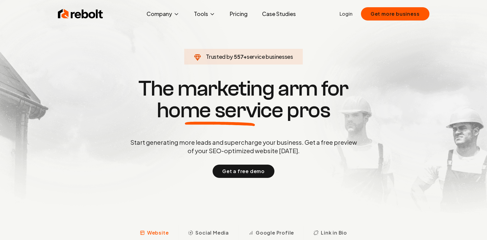  I want to click on p: Start generating more leads and supercharge your business. Get a free preview of your SEO-optimiz..., so click(243, 146).